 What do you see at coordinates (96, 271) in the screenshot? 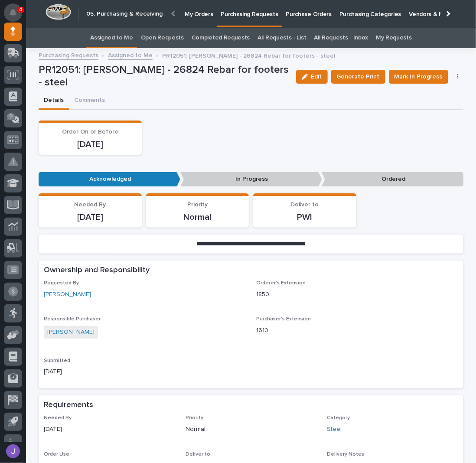
I see `h2: Ownership and Responsibility` at bounding box center [96, 271].